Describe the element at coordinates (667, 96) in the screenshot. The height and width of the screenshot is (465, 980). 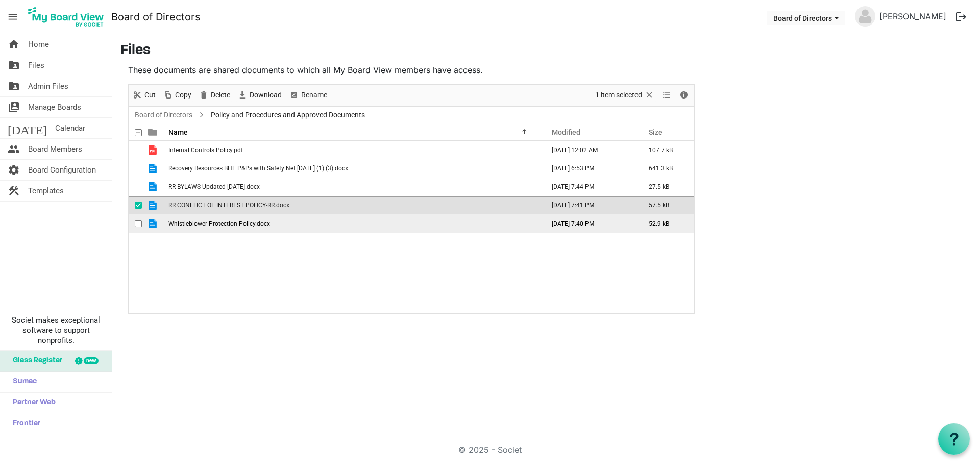
I see `div: View` at that location.